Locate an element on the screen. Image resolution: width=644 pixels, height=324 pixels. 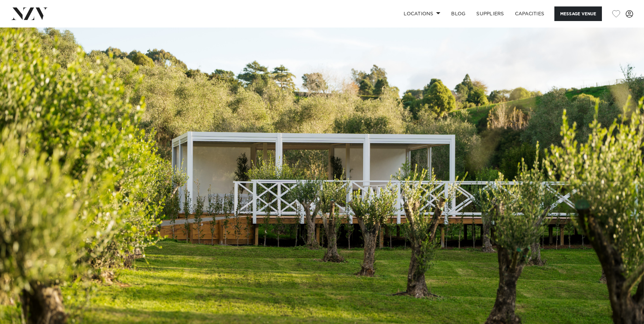
a: BLOG is located at coordinates (458, 13).